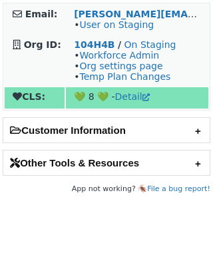  Describe the element at coordinates (106, 130) in the screenshot. I see `h2: Customer Information` at that location.